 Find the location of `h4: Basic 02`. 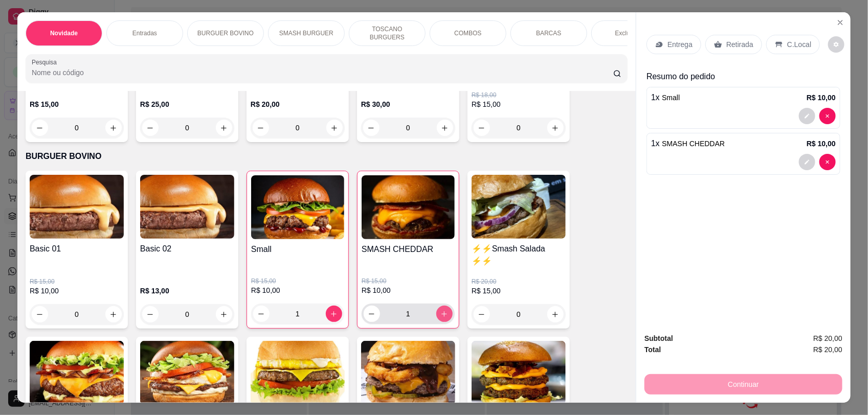

h4: Basic 02 is located at coordinates (187, 249).